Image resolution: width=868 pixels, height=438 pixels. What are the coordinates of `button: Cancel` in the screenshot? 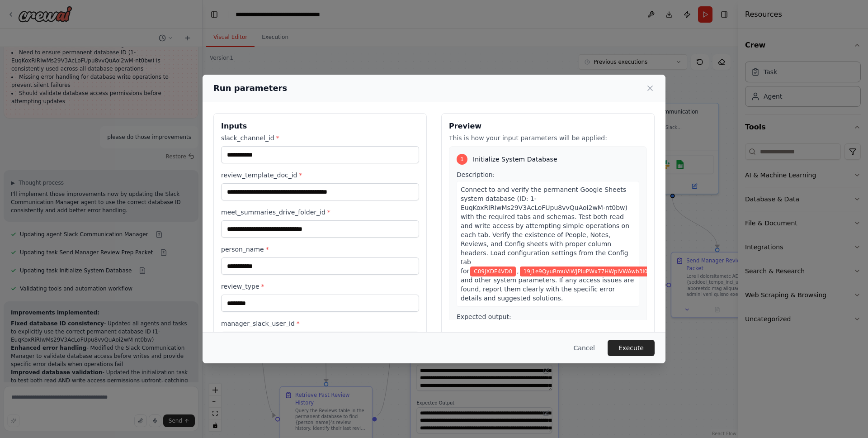 It's located at (584, 348).